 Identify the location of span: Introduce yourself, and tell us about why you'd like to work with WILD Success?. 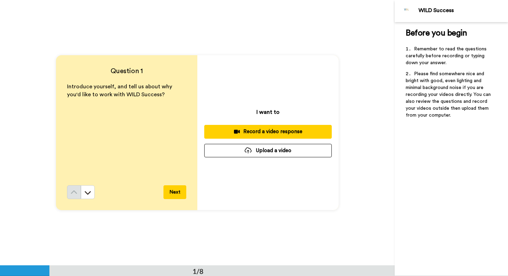
(120, 90).